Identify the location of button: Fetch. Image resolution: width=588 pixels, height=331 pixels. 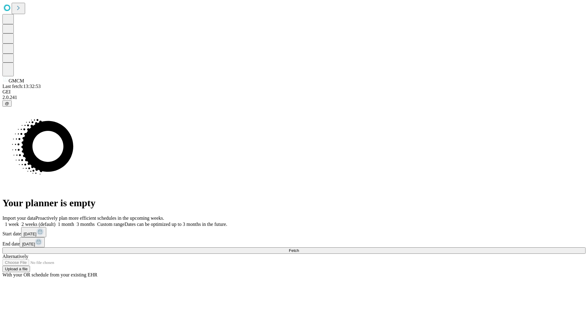
(294, 250).